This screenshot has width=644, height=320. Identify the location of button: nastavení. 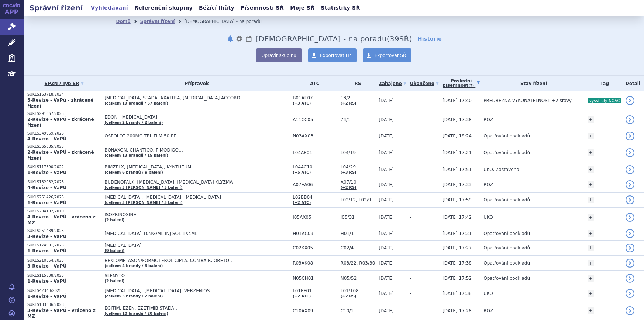
(239, 38).